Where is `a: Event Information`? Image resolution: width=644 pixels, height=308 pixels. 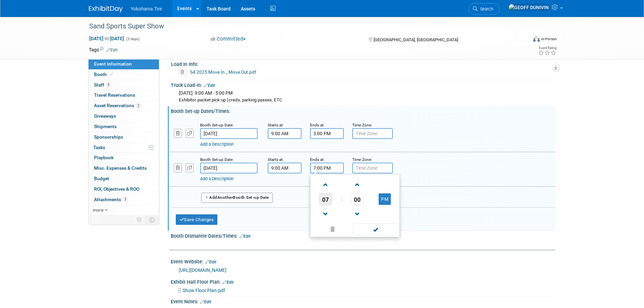
a: Event Information is located at coordinates (124, 64).